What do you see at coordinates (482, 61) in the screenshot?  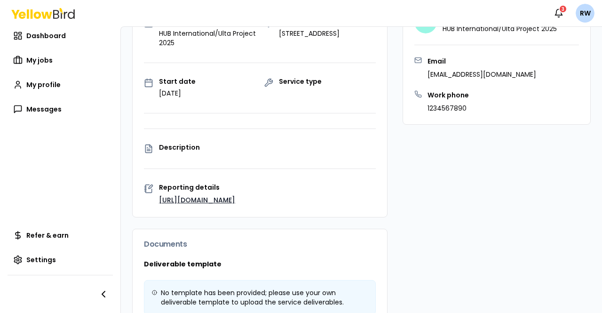 I see `h3: Email` at bounding box center [482, 61].